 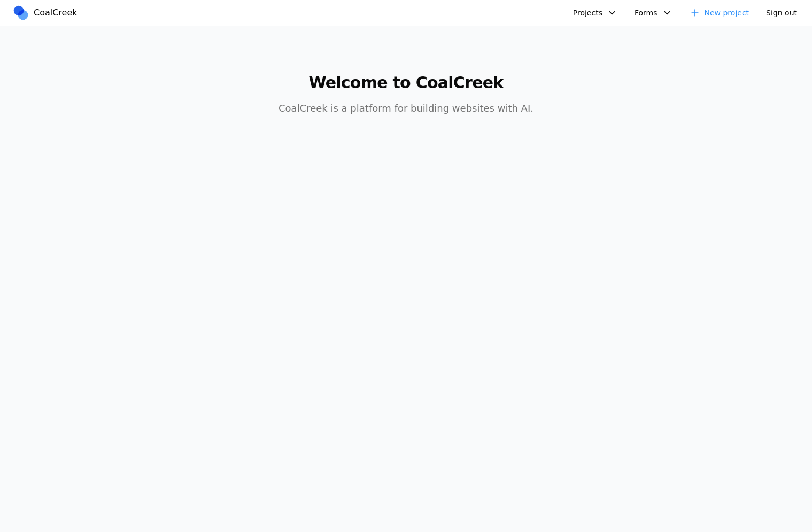 What do you see at coordinates (781, 13) in the screenshot?
I see `button: Sign out` at bounding box center [781, 13].